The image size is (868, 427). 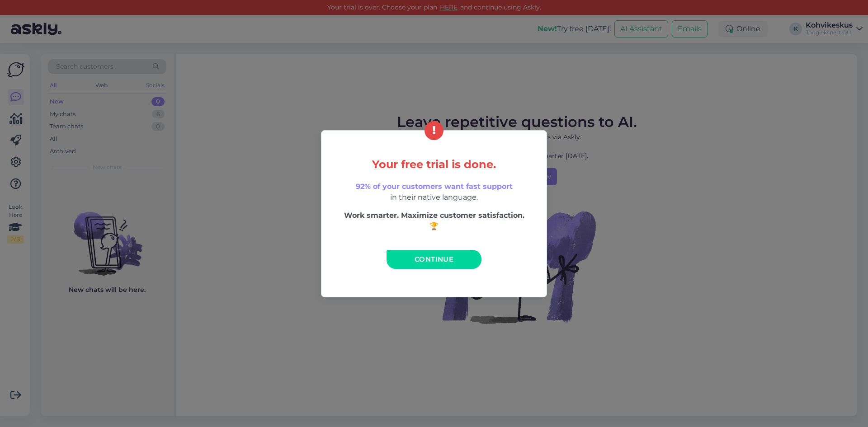 What do you see at coordinates (434, 221) in the screenshot?
I see `p: Work smarter. Maximize customer satisfaction. 🏆` at bounding box center [434, 221].